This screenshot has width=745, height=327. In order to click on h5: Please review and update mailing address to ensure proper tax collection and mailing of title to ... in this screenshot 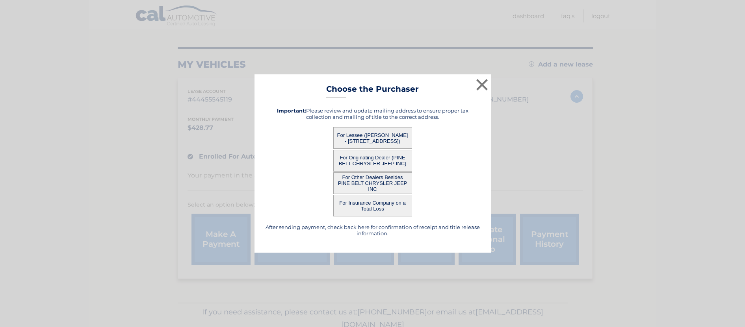, I will do `click(373, 114)`.